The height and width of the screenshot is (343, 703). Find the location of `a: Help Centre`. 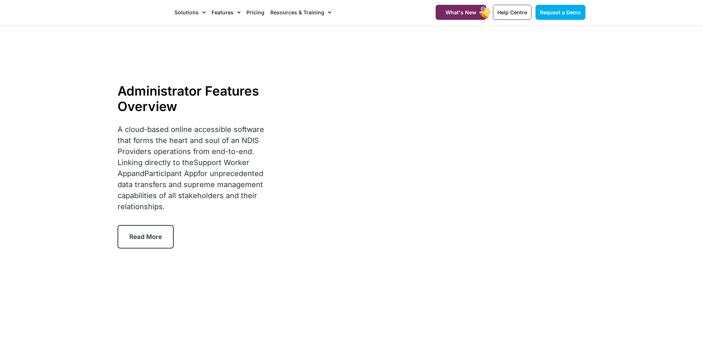

a: Help Centre is located at coordinates (512, 12).